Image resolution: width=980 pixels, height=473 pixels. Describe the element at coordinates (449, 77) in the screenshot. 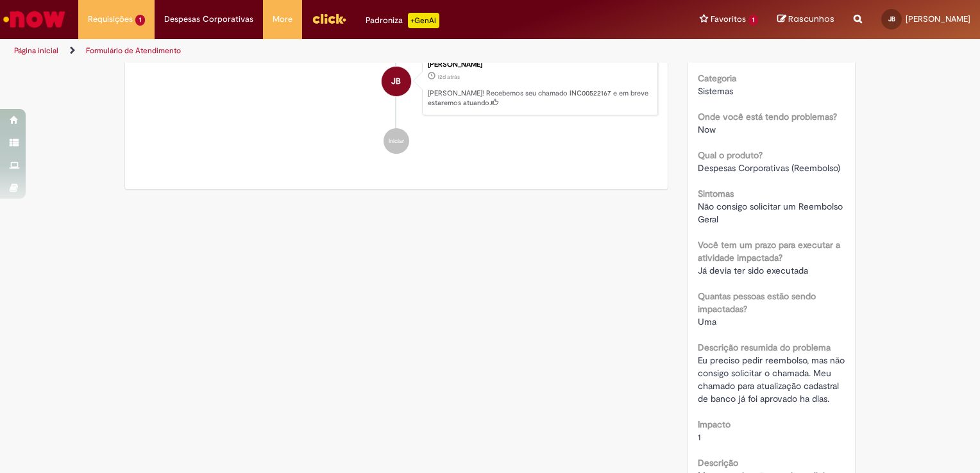

I see `span: 12d atrás` at that location.